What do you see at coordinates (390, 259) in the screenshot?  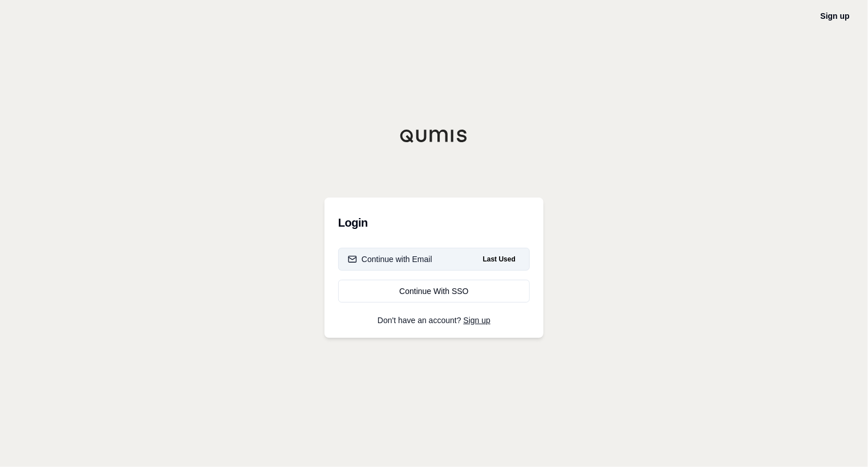 I see `div: Continue with Email` at bounding box center [390, 259].